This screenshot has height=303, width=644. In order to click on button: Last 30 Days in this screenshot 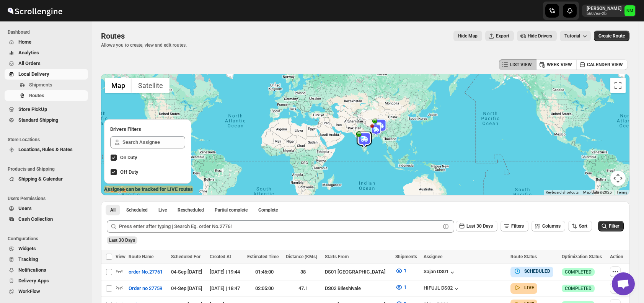, I will do `click(477, 226)`.